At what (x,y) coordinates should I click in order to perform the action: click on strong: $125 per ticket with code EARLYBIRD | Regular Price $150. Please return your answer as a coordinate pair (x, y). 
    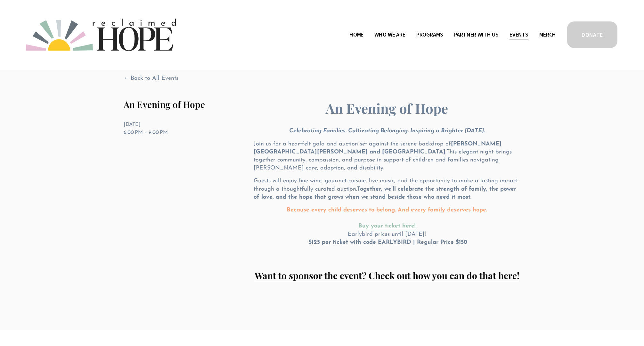
    Looking at the image, I should click on (388, 242).